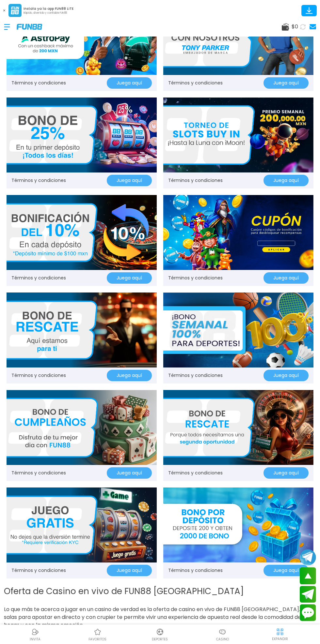  What do you see at coordinates (307, 594) in the screenshot?
I see `button: Join telegram` at bounding box center [307, 594].